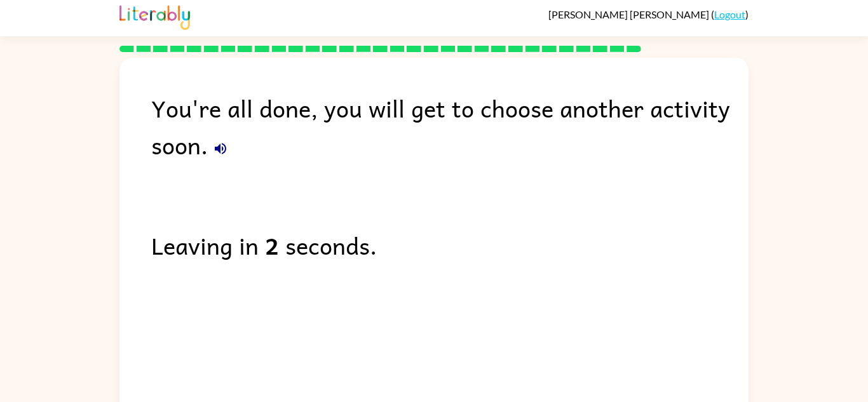 This screenshot has height=402, width=868. I want to click on div: You're all done, you will get to choose another activity soon., so click(450, 127).